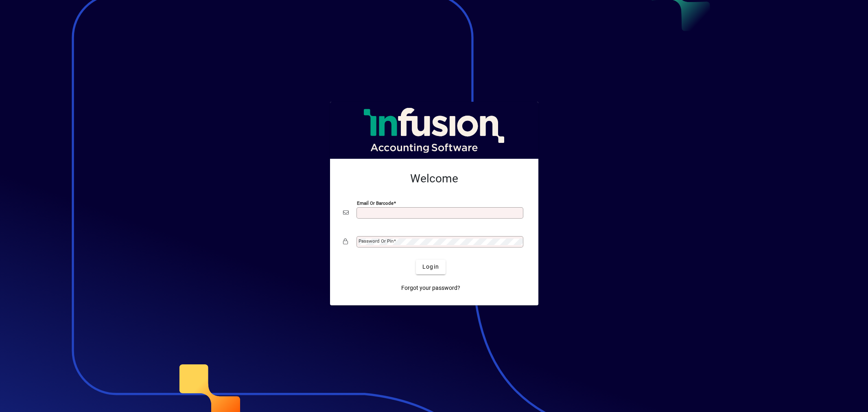 The height and width of the screenshot is (412, 868). What do you see at coordinates (375, 203) in the screenshot?
I see `mat-label: Email or Barcode` at bounding box center [375, 203].